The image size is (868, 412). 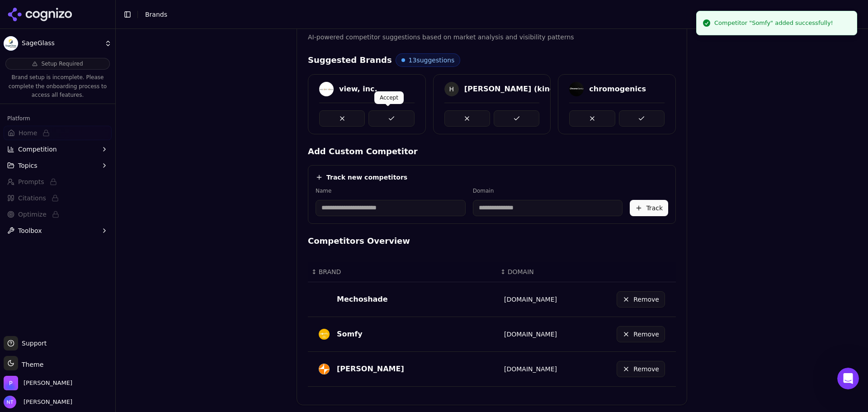 What do you see at coordinates (362, 299) in the screenshot?
I see `div: Mechoshade` at bounding box center [362, 299].